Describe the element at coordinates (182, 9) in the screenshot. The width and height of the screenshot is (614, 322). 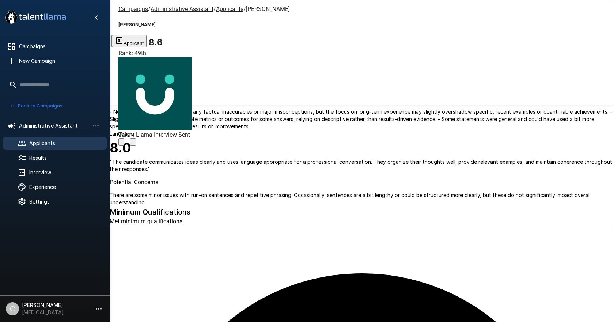
I see `u: Administrative Assistant` at that location.